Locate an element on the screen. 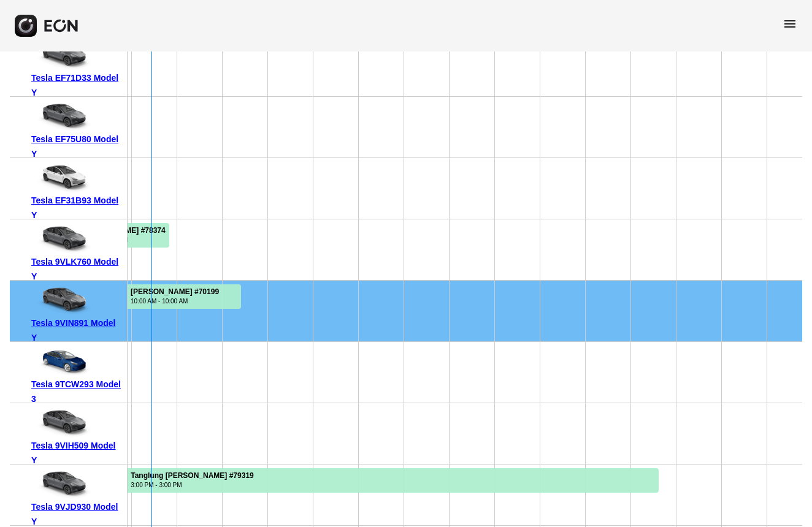  div: 3:00 PM - 3:00 PM is located at coordinates (192, 485).